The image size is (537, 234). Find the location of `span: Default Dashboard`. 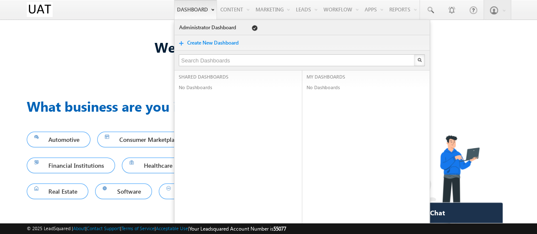

span: Default Dashboard is located at coordinates (255, 28).